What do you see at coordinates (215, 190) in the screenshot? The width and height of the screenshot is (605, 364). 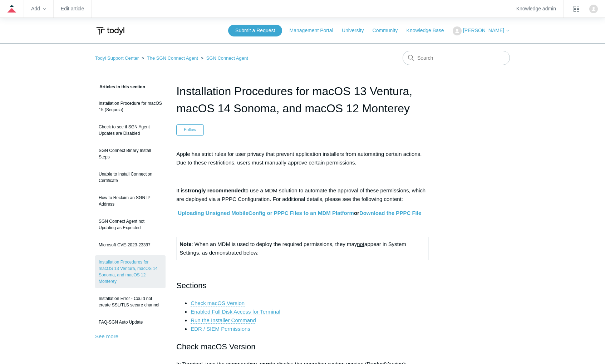 I see `strong: strongly recommended` at bounding box center [215, 190].